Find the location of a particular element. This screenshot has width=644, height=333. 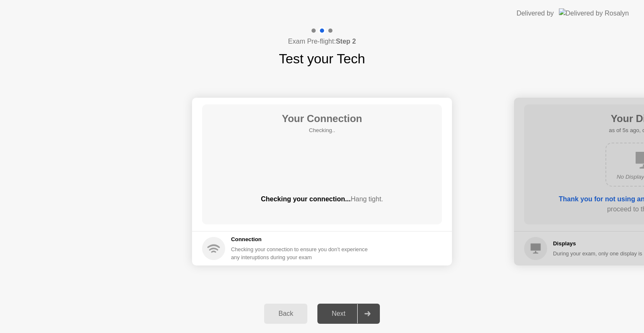

button: Next is located at coordinates (349, 314).